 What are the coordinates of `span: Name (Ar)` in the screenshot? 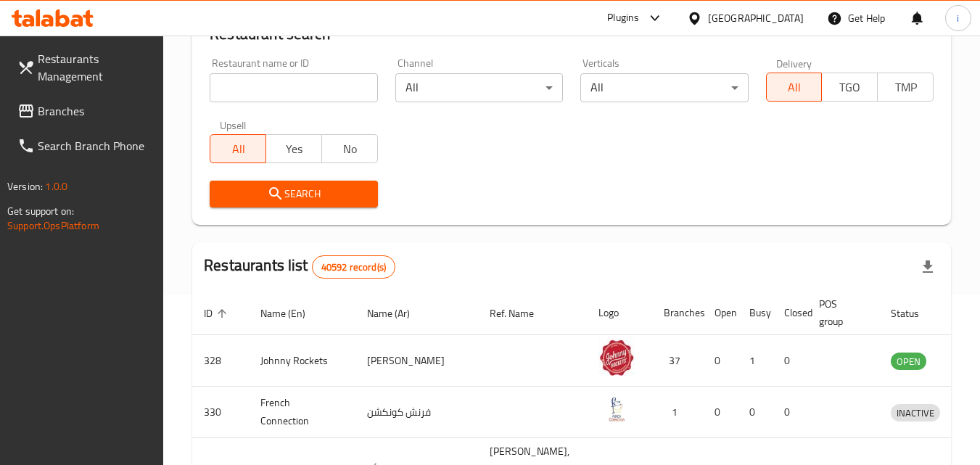 It's located at (397, 313).